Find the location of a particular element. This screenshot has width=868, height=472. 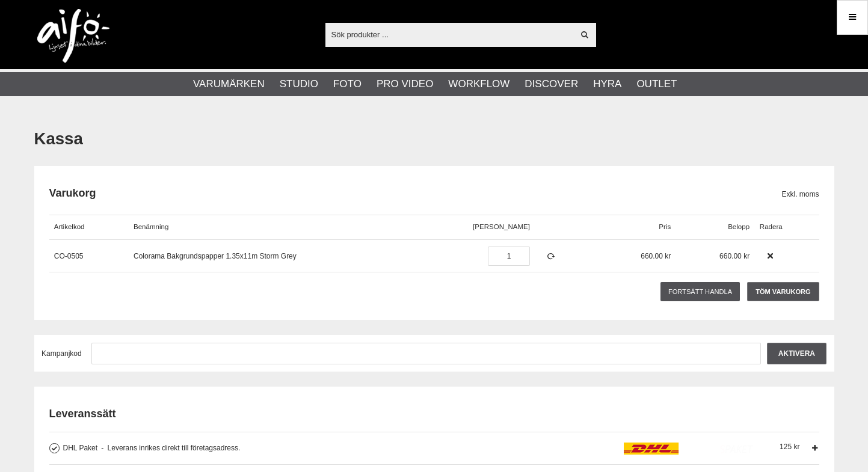

span: 125 is located at coordinates (788, 447).